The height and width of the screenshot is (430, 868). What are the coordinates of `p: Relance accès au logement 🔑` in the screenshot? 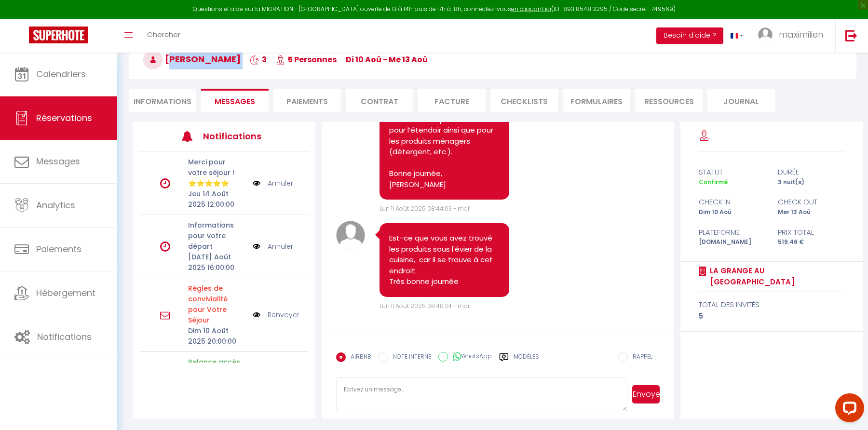 It's located at (217, 367).